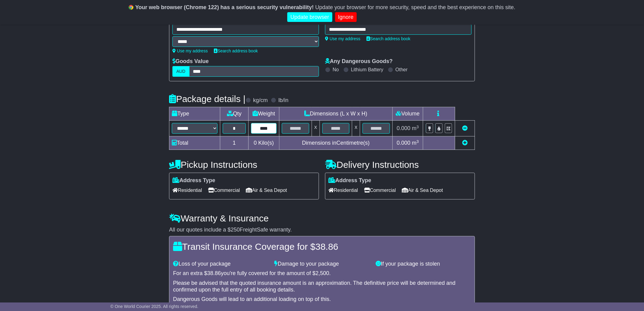 The height and width of the screenshot is (311, 644). Describe the element at coordinates (283, 100) in the screenshot. I see `label: lb/in` at that location.